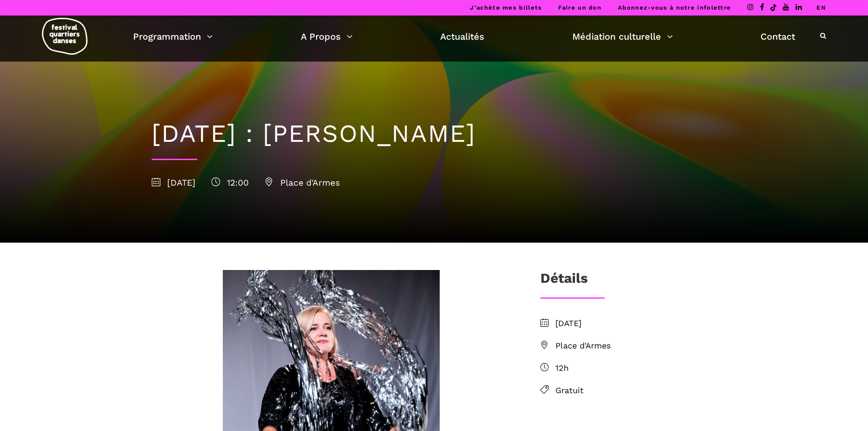  Describe the element at coordinates (778, 36) in the screenshot. I see `a: Contact` at that location.